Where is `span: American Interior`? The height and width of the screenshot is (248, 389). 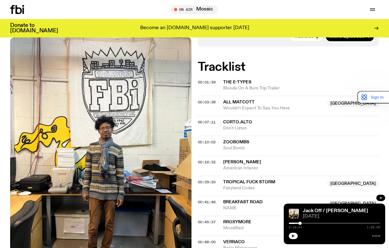
span: American Interior is located at coordinates (301, 168).